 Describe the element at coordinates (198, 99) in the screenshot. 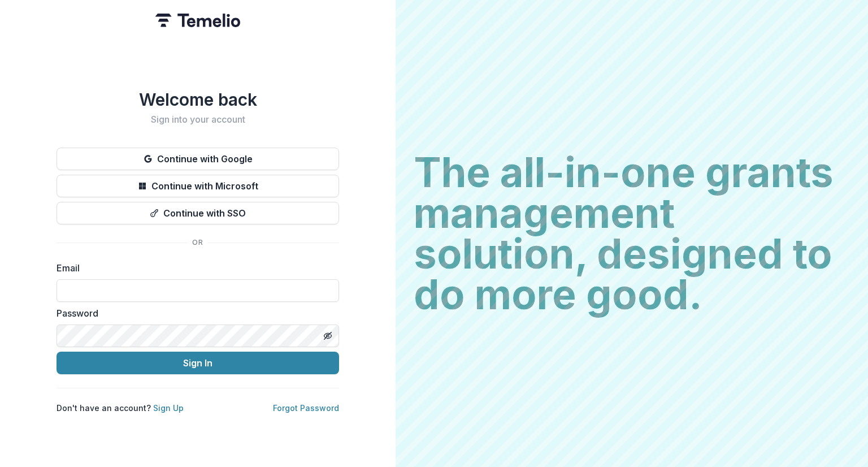

I see `h1: Welcome back` at that location.